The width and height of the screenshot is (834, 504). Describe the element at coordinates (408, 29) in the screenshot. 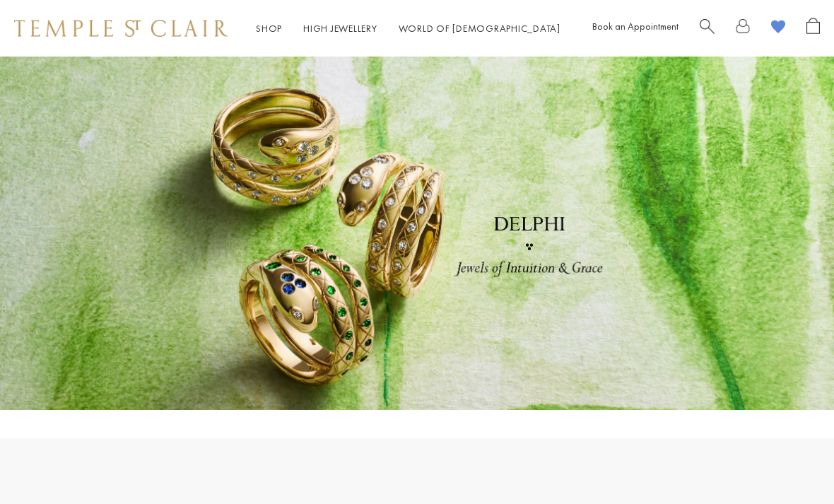

I see `nav: Main navigation` at that location.